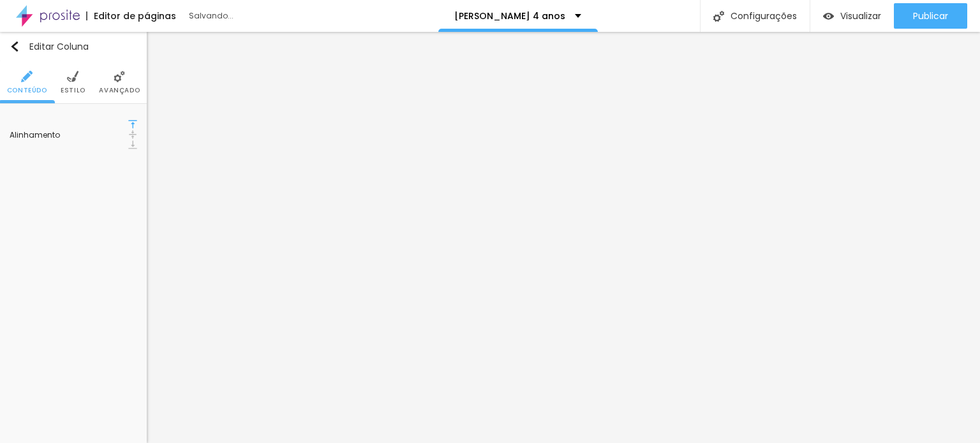 Image resolution: width=980 pixels, height=443 pixels. I want to click on img: shrink-vertical-1.svg, so click(132, 134).